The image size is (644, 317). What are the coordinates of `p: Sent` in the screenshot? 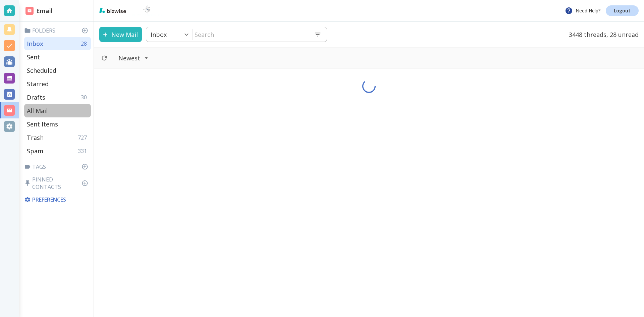 It's located at (33, 57).